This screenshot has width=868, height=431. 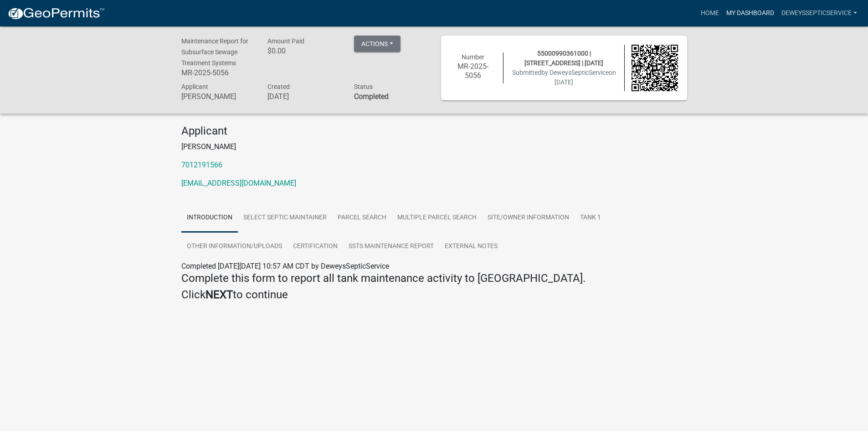 I want to click on span: Number, so click(x=473, y=57).